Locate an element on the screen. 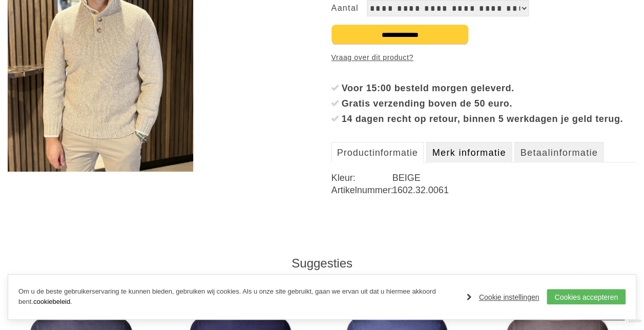 The image size is (644, 330). div: Voor 15:00 besteld morgen geleverd. is located at coordinates (489, 88).